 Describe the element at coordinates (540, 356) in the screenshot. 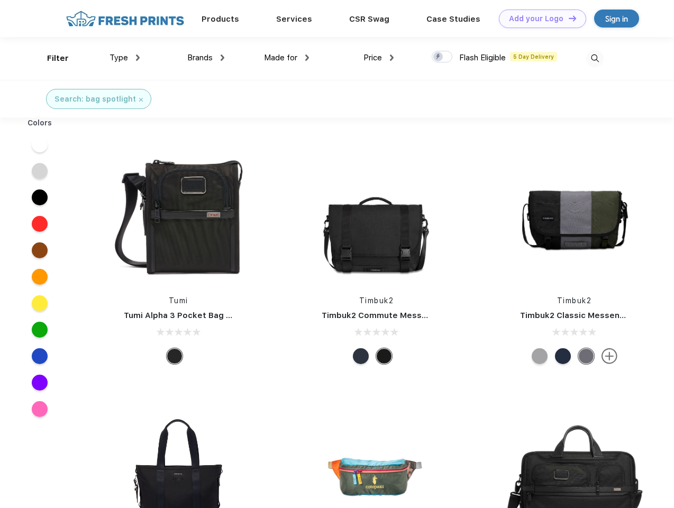

I see `div: Eco Rind Pop` at that location.